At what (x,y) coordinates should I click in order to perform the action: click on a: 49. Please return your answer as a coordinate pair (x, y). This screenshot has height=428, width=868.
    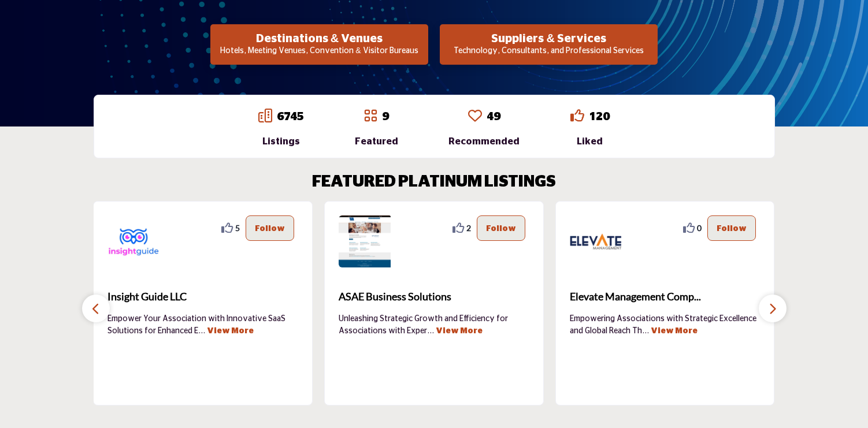
    Looking at the image, I should click on (494, 117).